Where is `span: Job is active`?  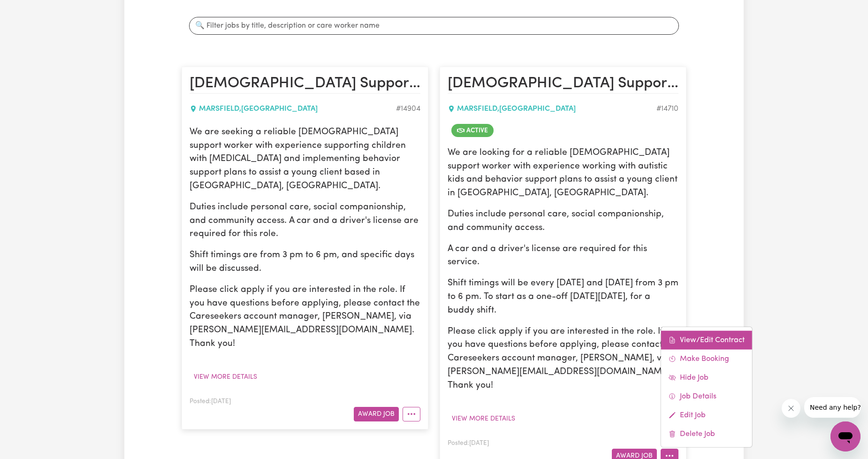 span: Job is active is located at coordinates (472, 131).